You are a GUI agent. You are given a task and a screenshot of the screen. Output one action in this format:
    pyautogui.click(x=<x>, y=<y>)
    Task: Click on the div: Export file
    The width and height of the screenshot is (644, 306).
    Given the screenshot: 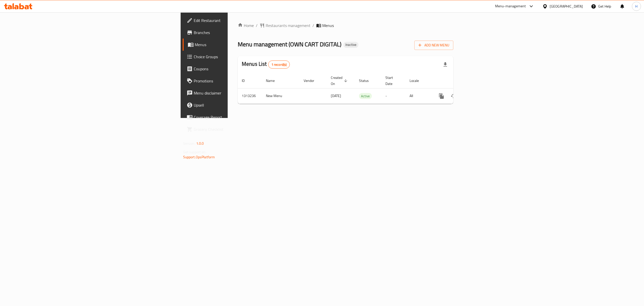 What is the action you would take?
    pyautogui.click(x=445, y=65)
    